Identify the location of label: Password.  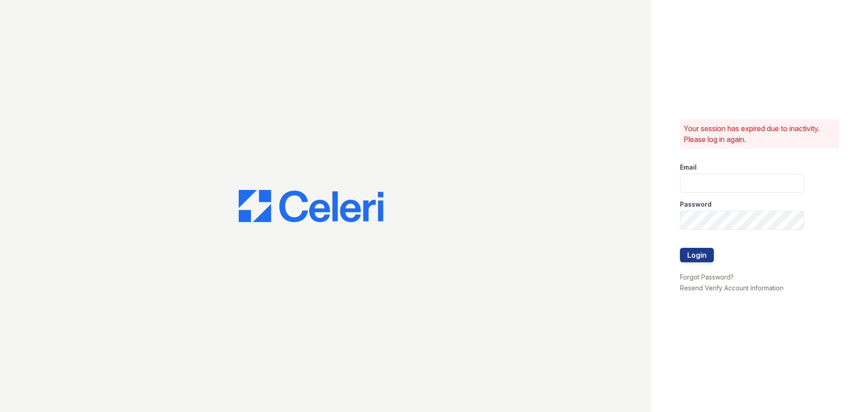
(696, 205).